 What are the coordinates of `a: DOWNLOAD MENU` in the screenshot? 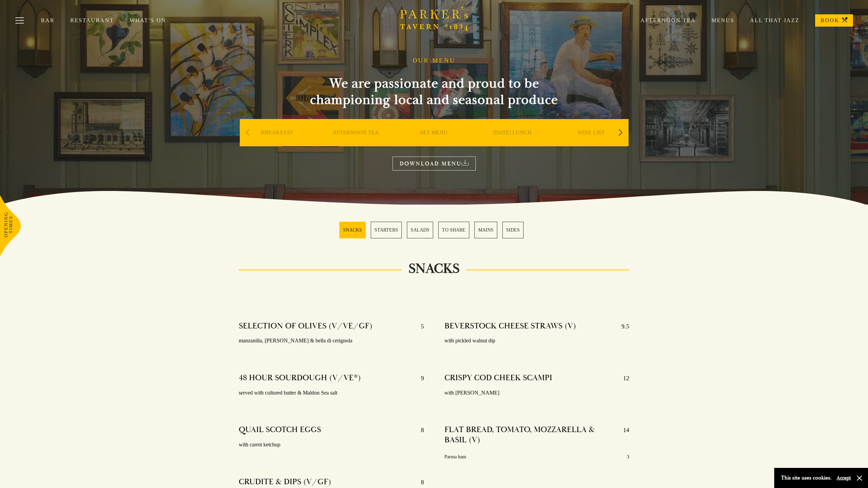 It's located at (434, 163).